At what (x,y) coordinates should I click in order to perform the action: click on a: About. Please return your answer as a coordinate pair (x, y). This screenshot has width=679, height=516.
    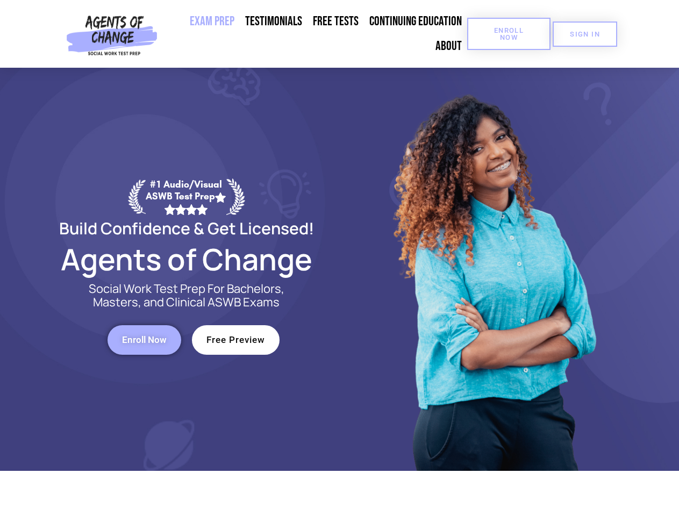
    Looking at the image, I should click on (448, 46).